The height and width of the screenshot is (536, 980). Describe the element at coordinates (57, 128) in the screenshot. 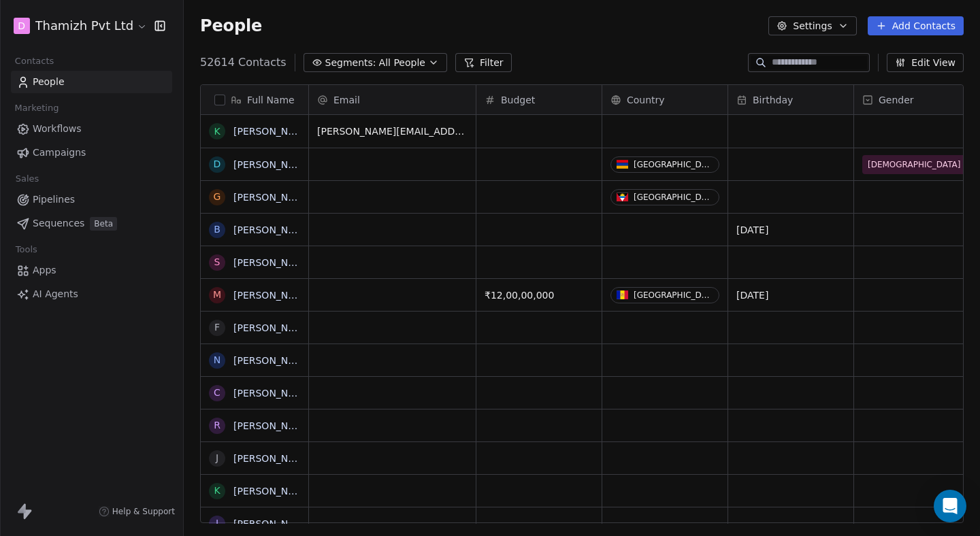

I see `span: Workflows` at that location.